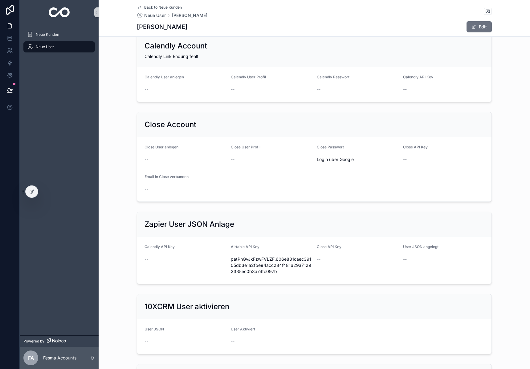  I want to click on span: Powered by, so click(34, 341).